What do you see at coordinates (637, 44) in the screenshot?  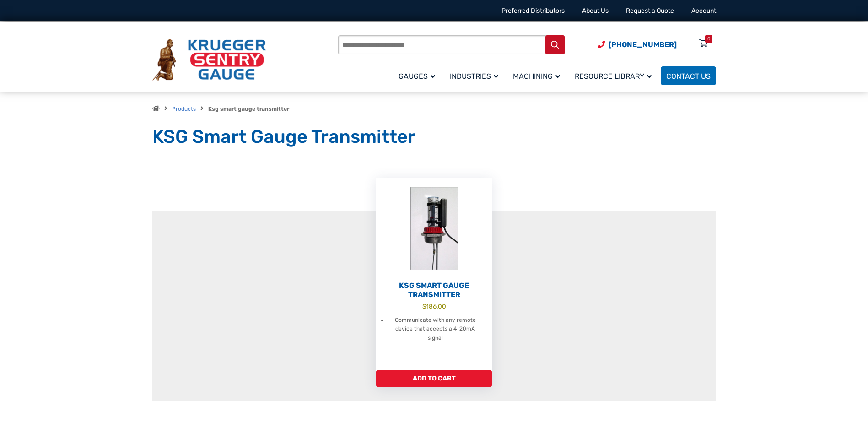 I see `a: Phone Number (920) 434-8860` at bounding box center [637, 44].